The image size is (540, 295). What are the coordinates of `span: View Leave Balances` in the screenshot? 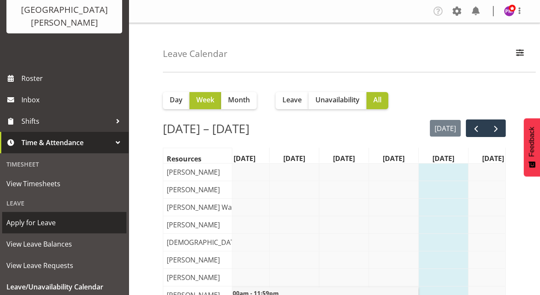 It's located at (64, 244).